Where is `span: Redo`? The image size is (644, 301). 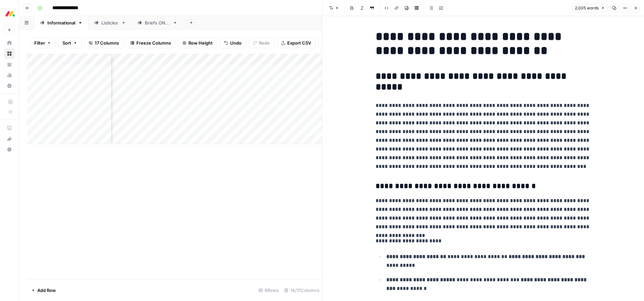 span: Redo is located at coordinates (264, 43).